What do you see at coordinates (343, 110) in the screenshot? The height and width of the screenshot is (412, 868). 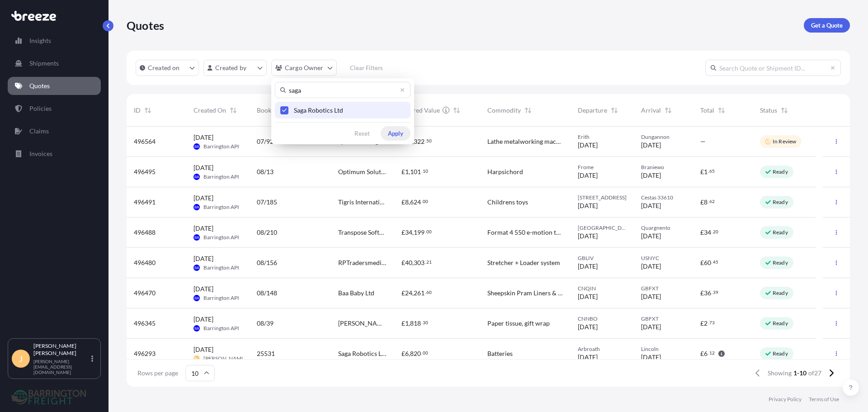 I see `button: Saga Robotics Ltd` at bounding box center [343, 110].